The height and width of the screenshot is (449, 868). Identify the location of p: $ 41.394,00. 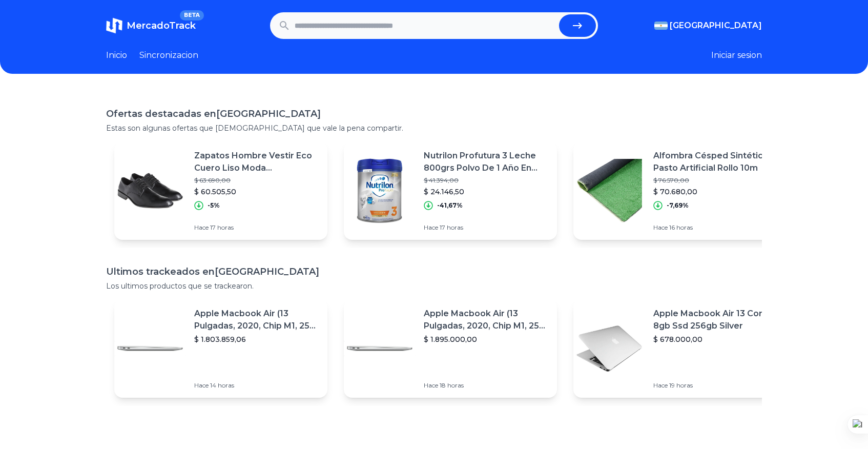
(486, 180).